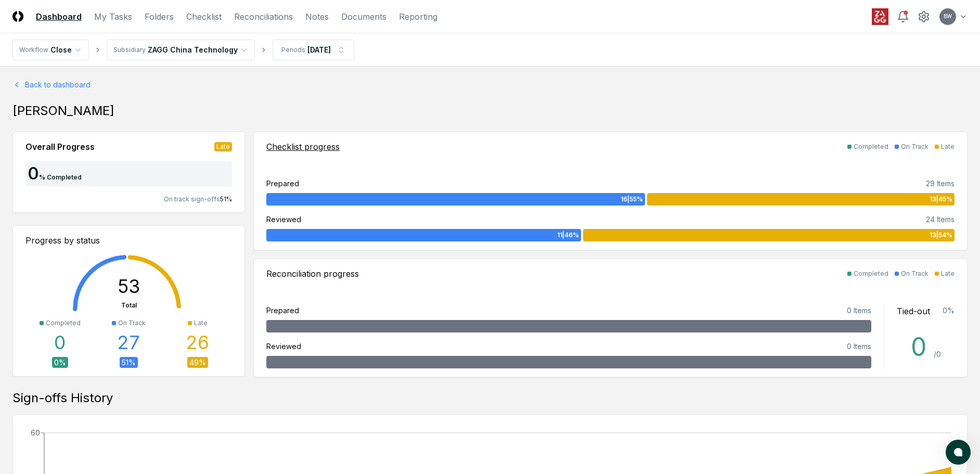 The image size is (980, 474). Describe the element at coordinates (948, 17) in the screenshot. I see `button: BW` at that location.